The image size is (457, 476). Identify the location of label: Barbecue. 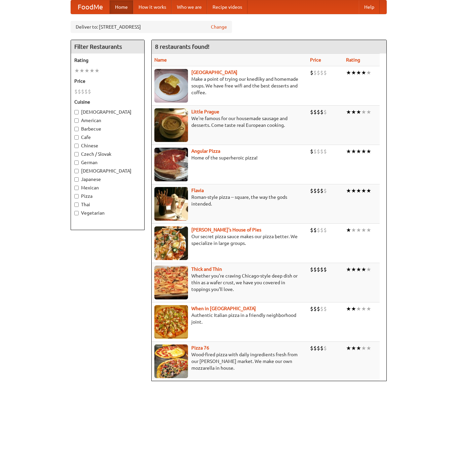
(108, 129).